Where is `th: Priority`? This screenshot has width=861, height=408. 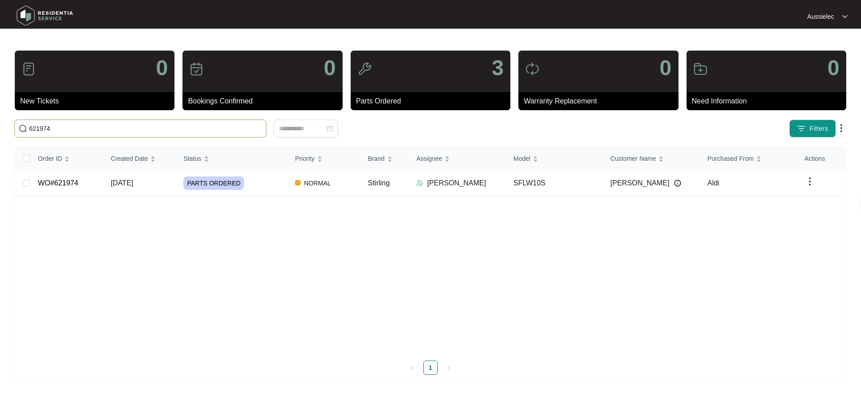 th: Priority is located at coordinates (324, 159).